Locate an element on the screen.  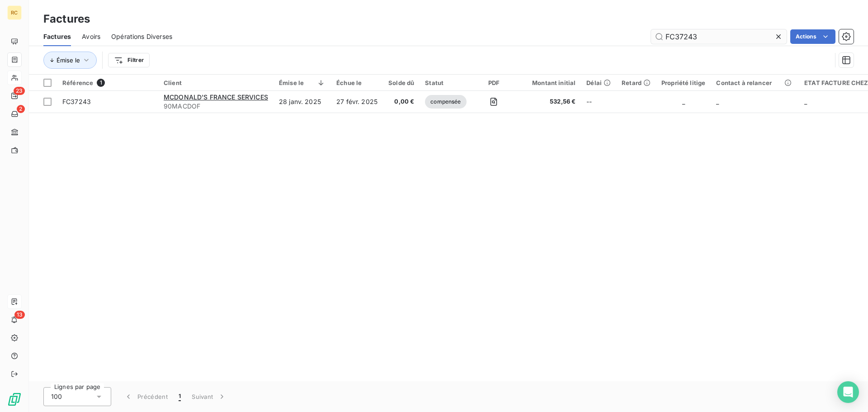
td: 27 févr. 2025 is located at coordinates (357, 102).